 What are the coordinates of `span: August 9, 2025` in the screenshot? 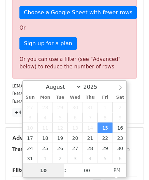 It's located at (120, 117).